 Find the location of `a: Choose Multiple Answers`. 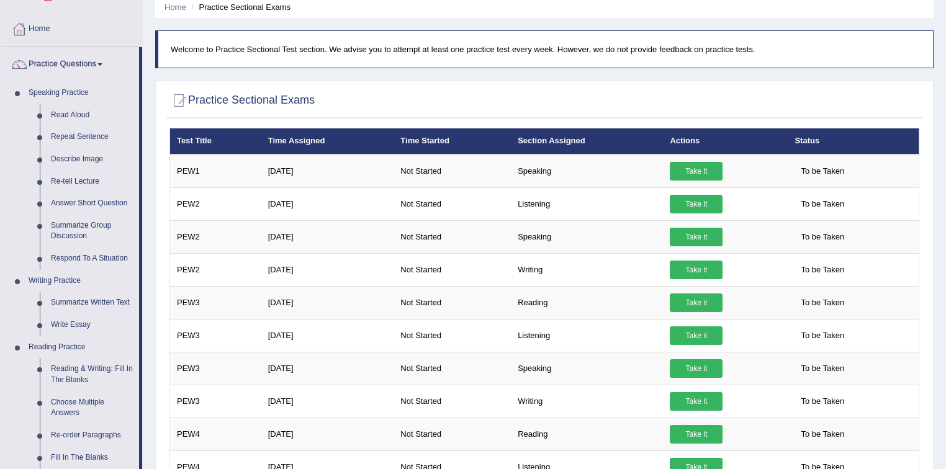

a: Choose Multiple Answers is located at coordinates (92, 408).